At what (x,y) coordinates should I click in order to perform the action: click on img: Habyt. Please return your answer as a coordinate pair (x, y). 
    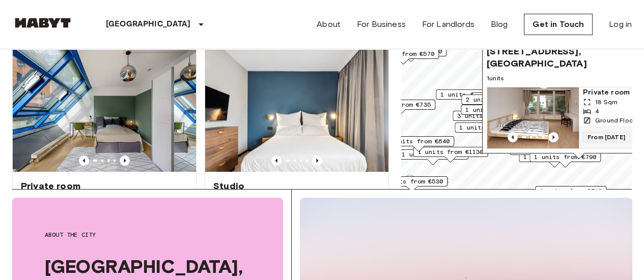
    Looking at the image, I should click on (42, 23).